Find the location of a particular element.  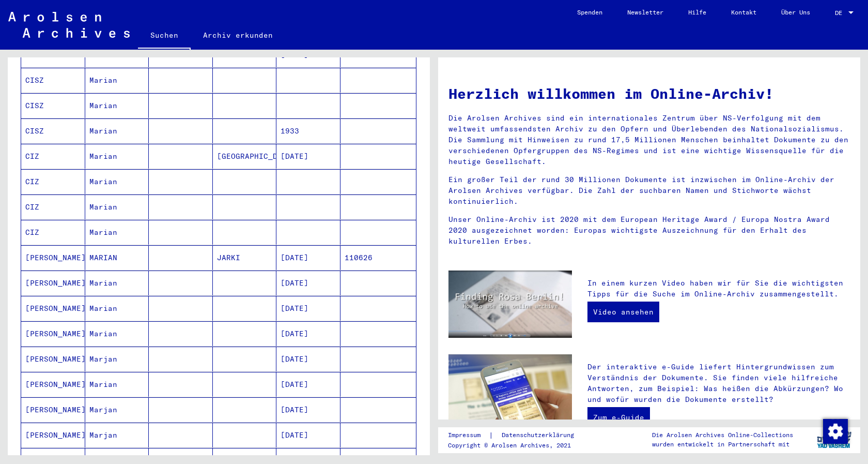

p: Die Arolsen Archives Online-Collections is located at coordinates (723, 435).